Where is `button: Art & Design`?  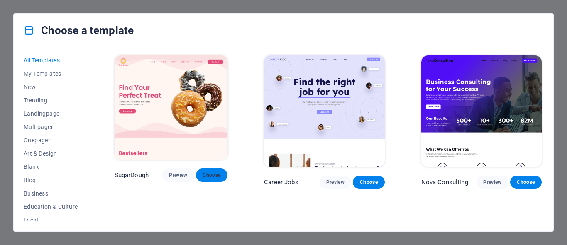 button: Art & Design is located at coordinates (51, 153).